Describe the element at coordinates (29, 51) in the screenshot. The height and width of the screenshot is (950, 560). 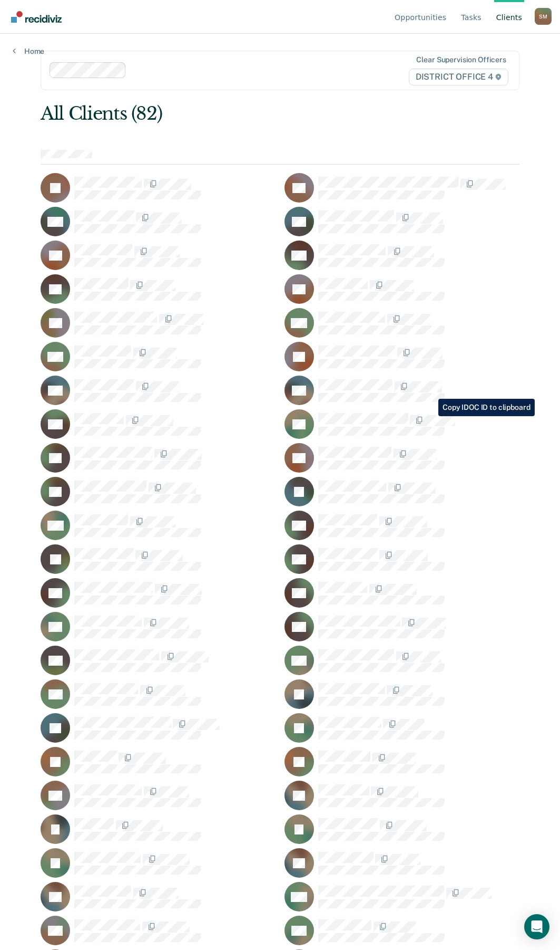
I see `a: Home` at that location.